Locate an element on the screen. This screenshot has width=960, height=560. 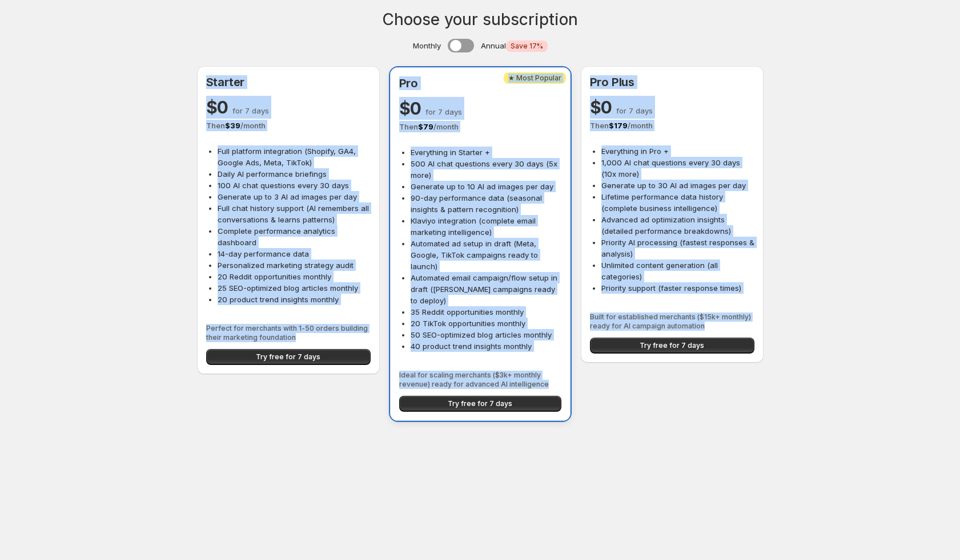
h1: Choose your subscription is located at coordinates (480, 19).